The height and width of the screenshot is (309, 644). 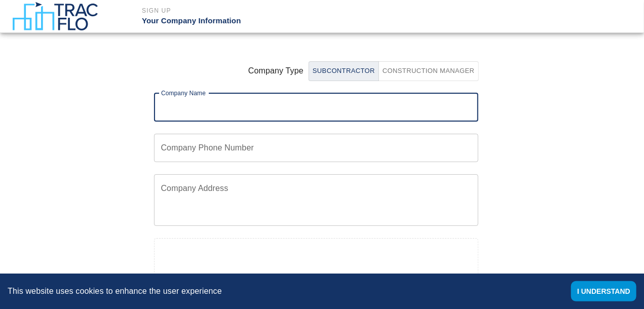 I want to click on img: broken-image.jpg, so click(x=622, y=16).